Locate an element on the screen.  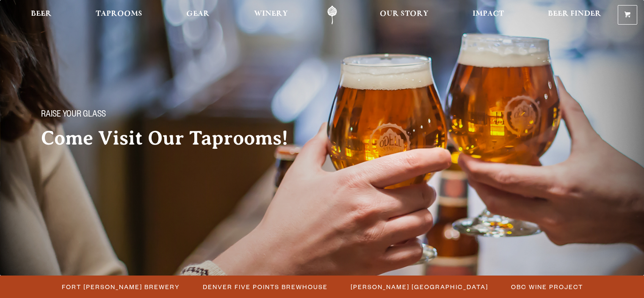
a: Denver Five Points Brewhouse is located at coordinates (264, 287).